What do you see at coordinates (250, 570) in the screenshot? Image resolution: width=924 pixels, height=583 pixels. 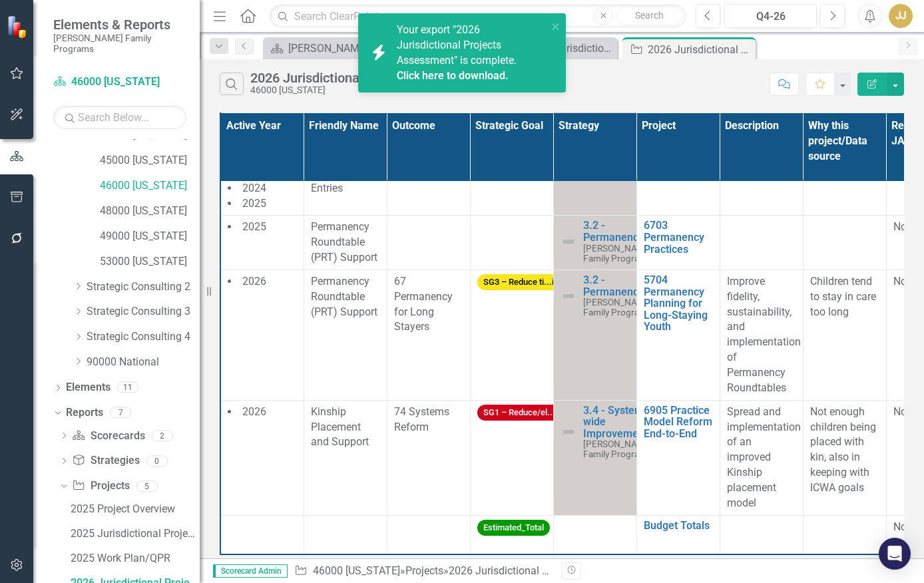 I see `span: Scorecard Admin` at bounding box center [250, 570].